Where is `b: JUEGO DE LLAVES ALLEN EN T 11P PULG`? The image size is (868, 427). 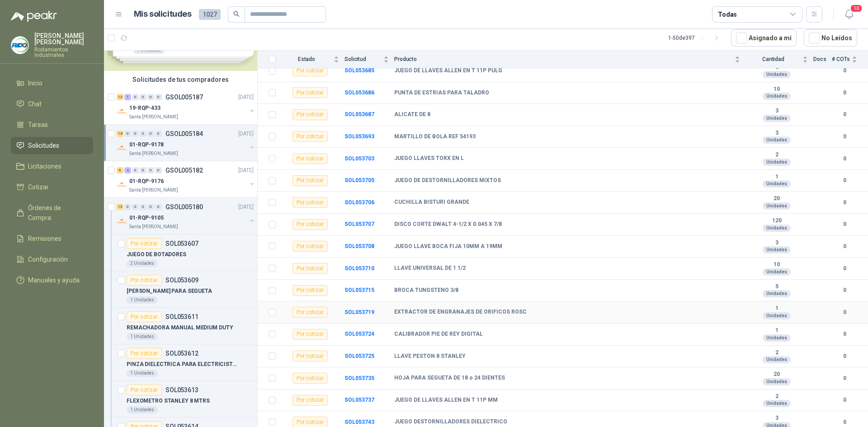
b: JUEGO DE LLAVES ALLEN EN T 11P PULG is located at coordinates (448, 71).